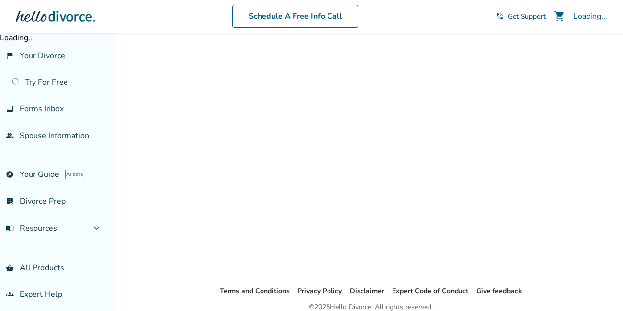 The width and height of the screenshot is (623, 311). I want to click on a: Expert Code of Conduct, so click(430, 291).